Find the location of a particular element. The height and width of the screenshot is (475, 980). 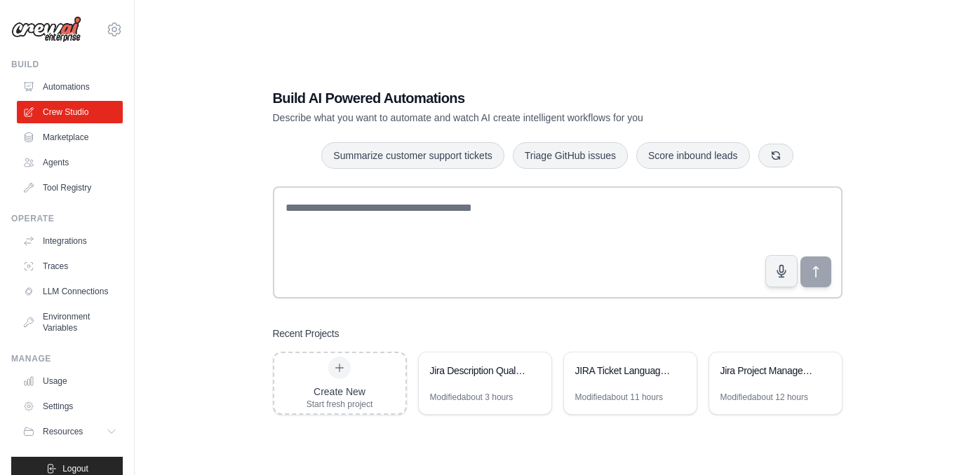

a: Traces is located at coordinates (69, 267).